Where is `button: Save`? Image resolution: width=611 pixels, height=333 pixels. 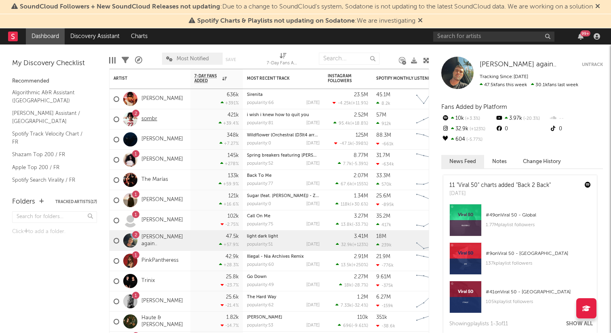 button: Save is located at coordinates (231, 59).